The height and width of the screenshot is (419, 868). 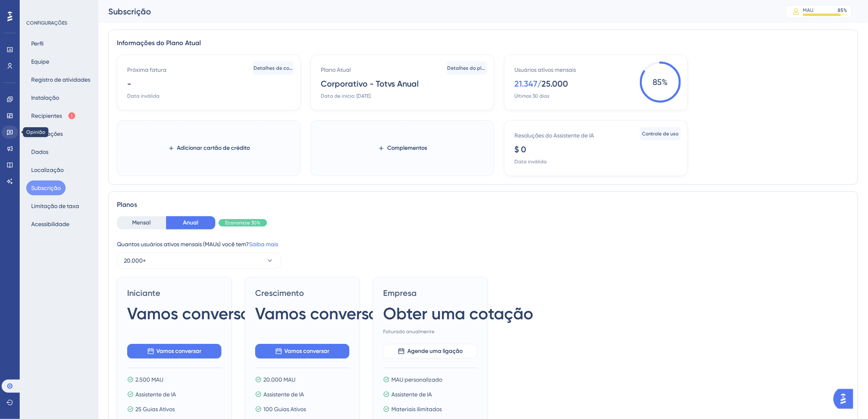 I want to click on font: CONFIGURAÇÕES, so click(x=47, y=23).